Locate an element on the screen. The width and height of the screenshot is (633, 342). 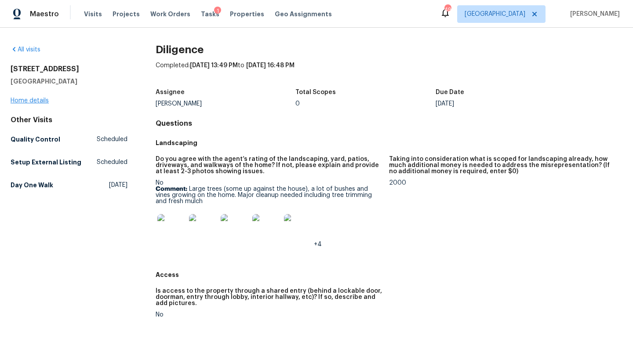
span: Geo Assignments is located at coordinates (304, 14).